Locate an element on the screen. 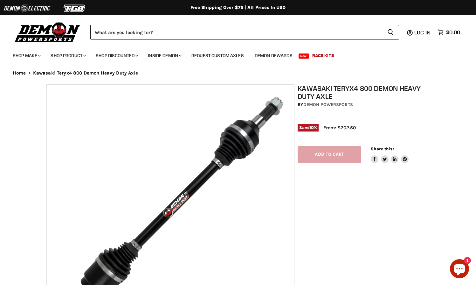 The width and height of the screenshot is (476, 285). img: Demon Powersports is located at coordinates (47, 32).